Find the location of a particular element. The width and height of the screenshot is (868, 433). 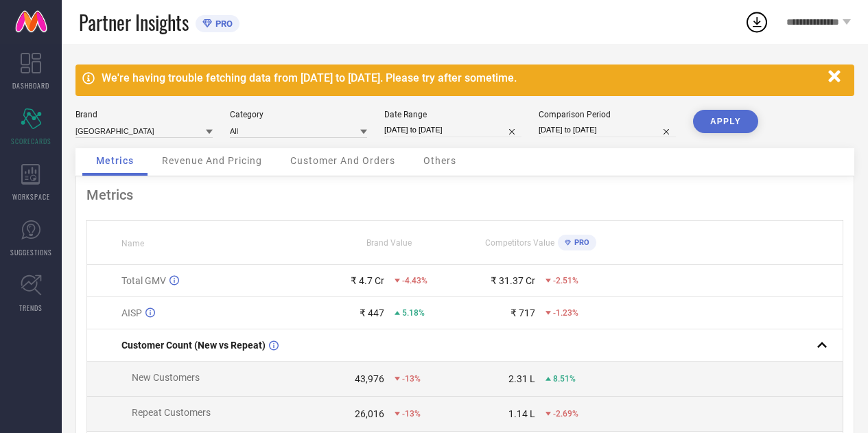

input: Select comparison period is located at coordinates (608, 130).